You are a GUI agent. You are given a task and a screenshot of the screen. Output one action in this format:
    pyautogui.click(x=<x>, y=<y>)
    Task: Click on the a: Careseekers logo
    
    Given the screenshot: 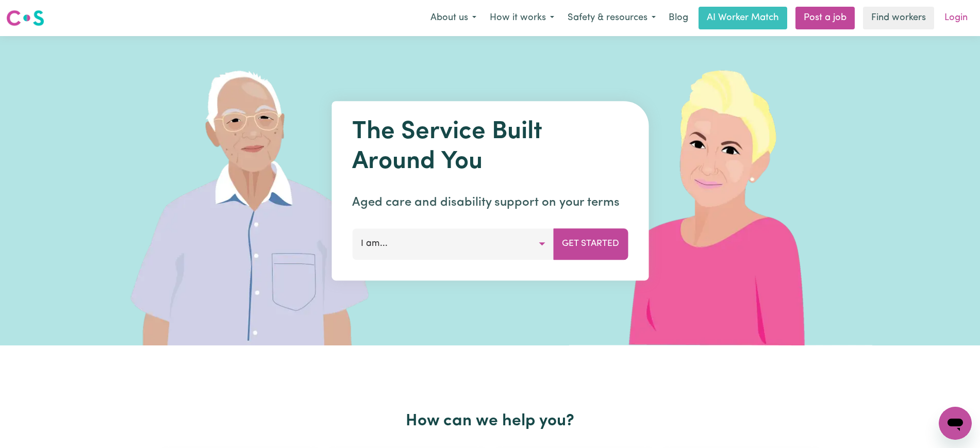 What is the action you would take?
    pyautogui.click(x=26, y=18)
    